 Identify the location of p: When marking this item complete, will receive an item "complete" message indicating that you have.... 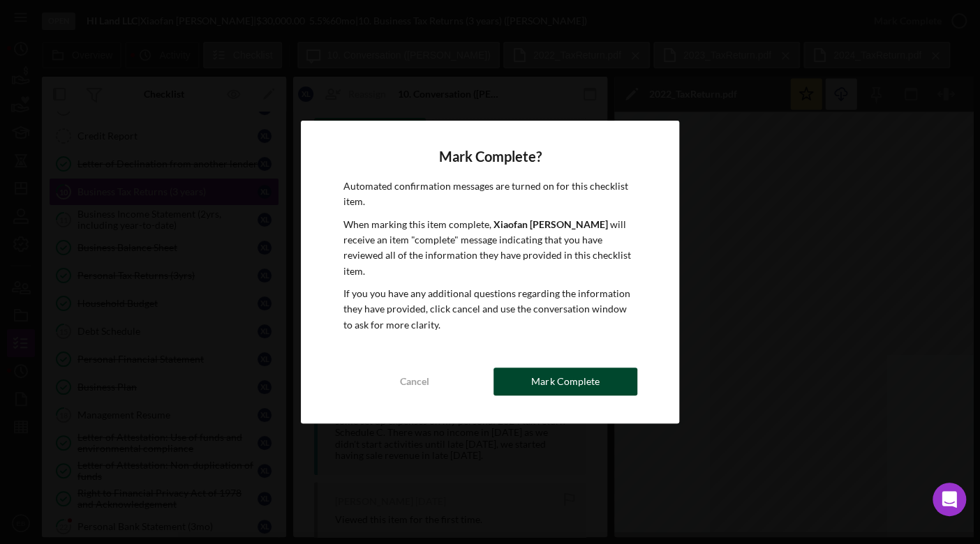
(489, 248).